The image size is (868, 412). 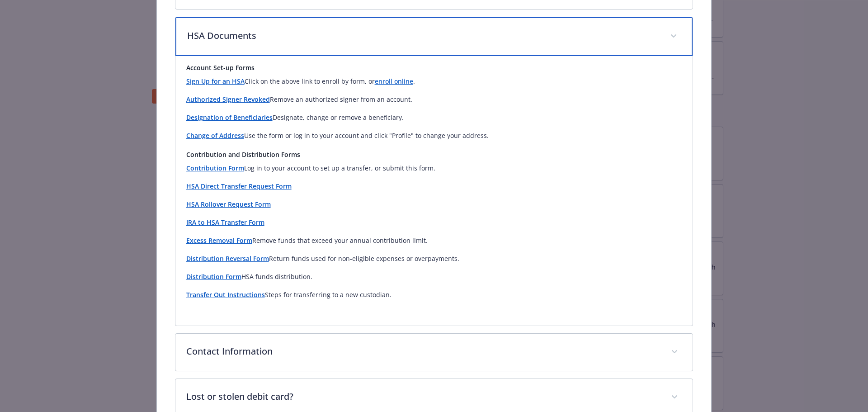 I want to click on a: Transfer Out Instructions, so click(x=226, y=295).